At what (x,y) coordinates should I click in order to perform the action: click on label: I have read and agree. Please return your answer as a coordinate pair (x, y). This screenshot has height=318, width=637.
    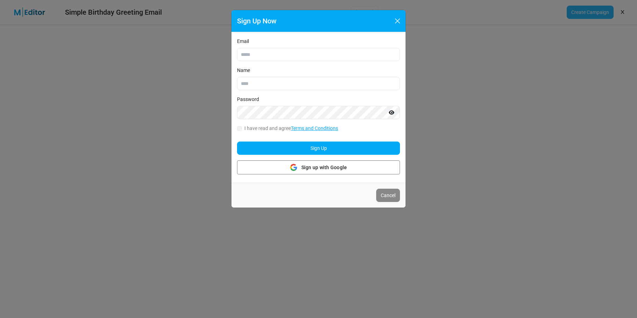
    Looking at the image, I should click on (291, 128).